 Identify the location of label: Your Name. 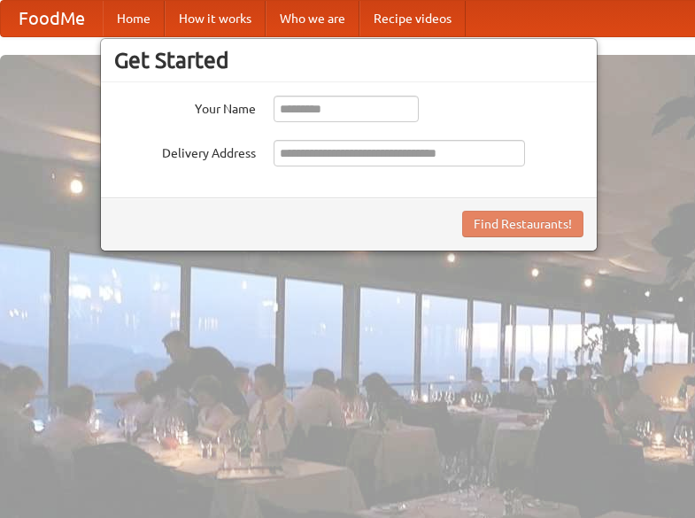
(185, 106).